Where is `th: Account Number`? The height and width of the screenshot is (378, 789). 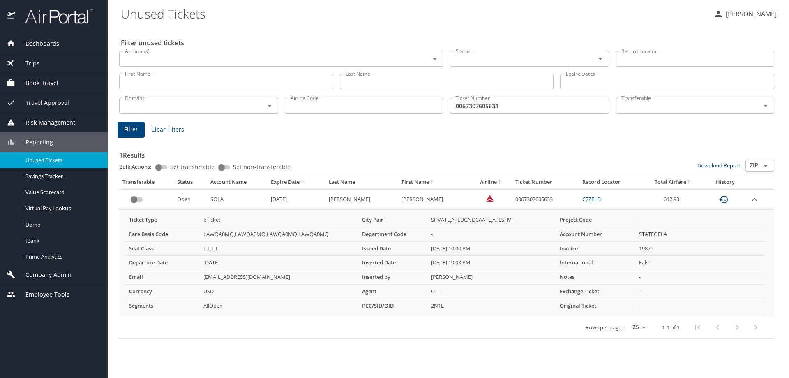 th: Account Number is located at coordinates (596, 234).